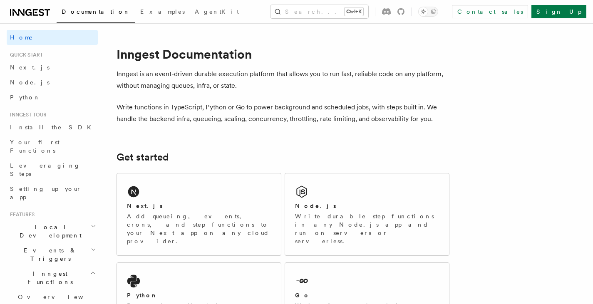 The height and width of the screenshot is (304, 593). I want to click on a: Leveraging Steps, so click(52, 170).